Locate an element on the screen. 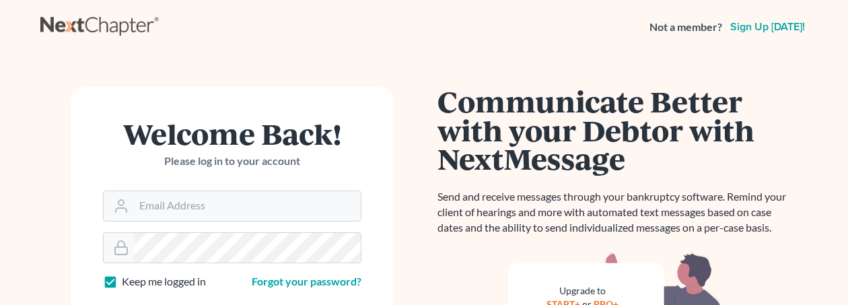 This screenshot has height=305, width=848. label: Keep me logged in is located at coordinates (164, 281).